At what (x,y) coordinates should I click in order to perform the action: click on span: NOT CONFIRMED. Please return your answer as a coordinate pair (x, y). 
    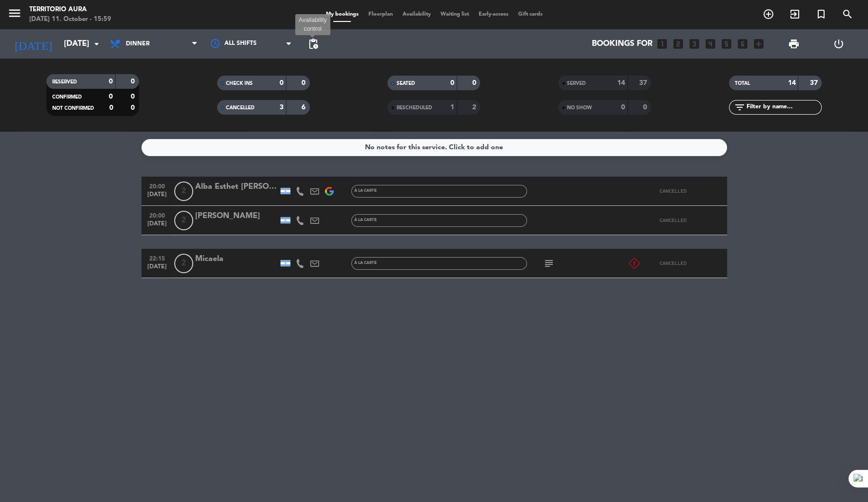
    Looking at the image, I should click on (73, 108).